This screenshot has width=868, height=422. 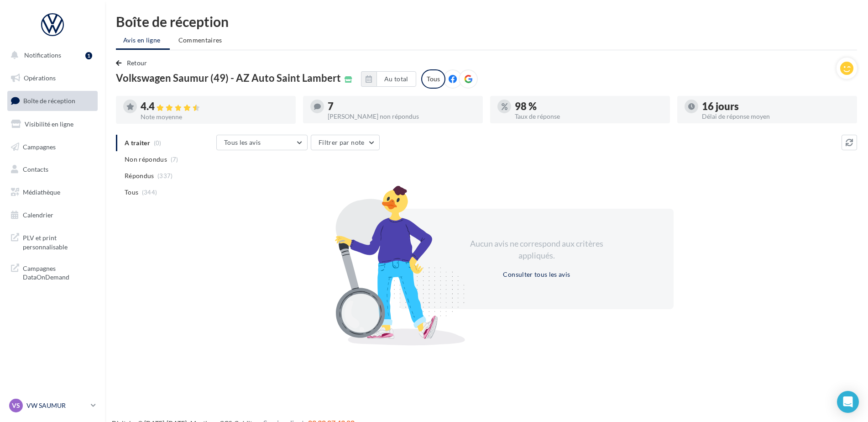 What do you see at coordinates (40, 78) in the screenshot?
I see `span: Opérations` at bounding box center [40, 78].